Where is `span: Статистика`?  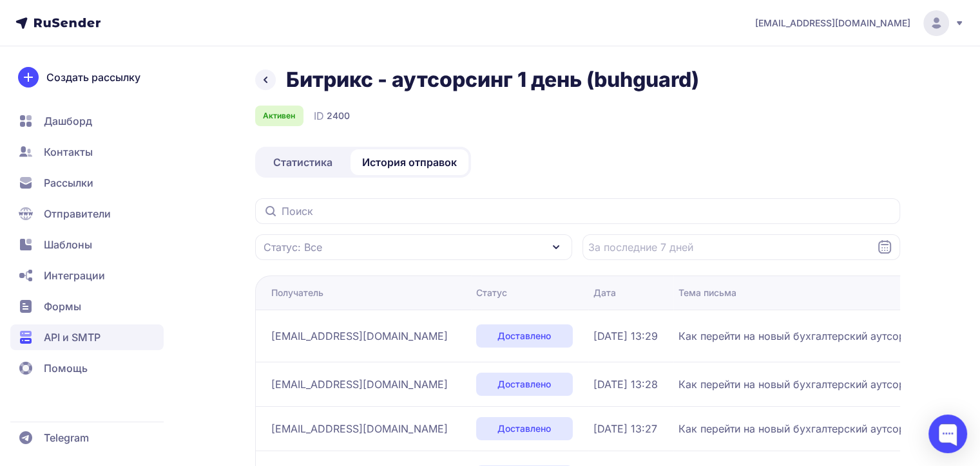
span: Статистика is located at coordinates (303, 162).